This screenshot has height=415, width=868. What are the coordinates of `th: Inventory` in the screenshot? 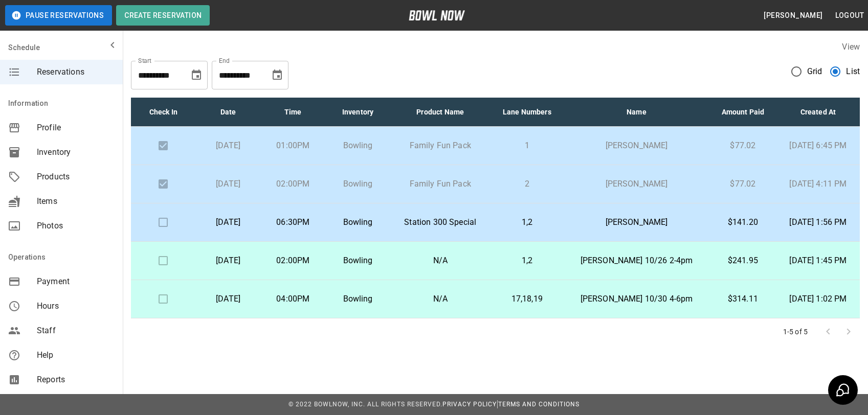 It's located at (358, 112).